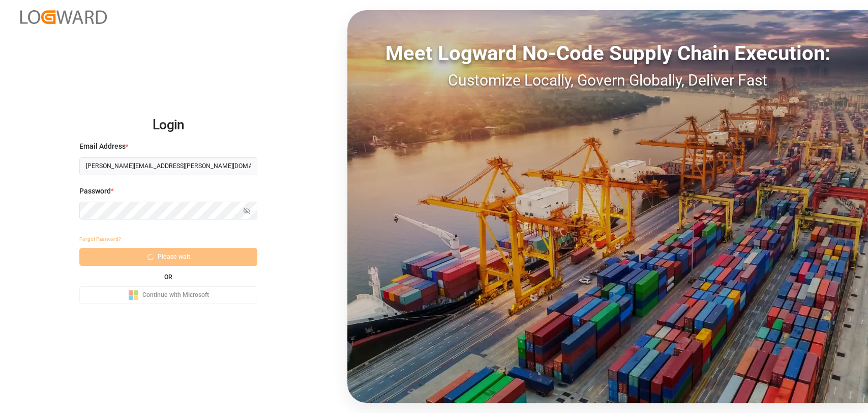 Image resolution: width=868 pixels, height=413 pixels. Describe the element at coordinates (608, 54) in the screenshot. I see `div: Meet Logward No-Code Supply Chain Execution:` at that location.